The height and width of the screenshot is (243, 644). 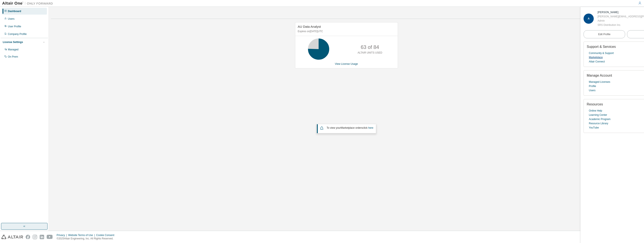 I want to click on a: Online Help, so click(x=595, y=111).